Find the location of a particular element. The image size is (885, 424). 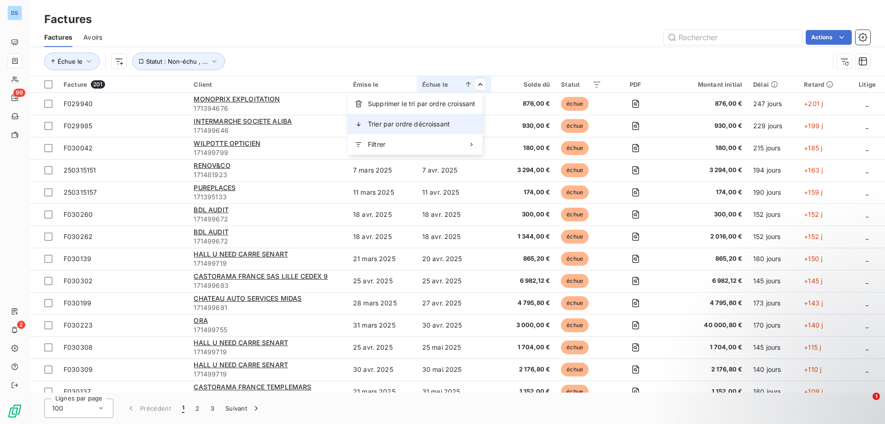

span: Supprimer le tri par ordre croissant is located at coordinates (421, 104).